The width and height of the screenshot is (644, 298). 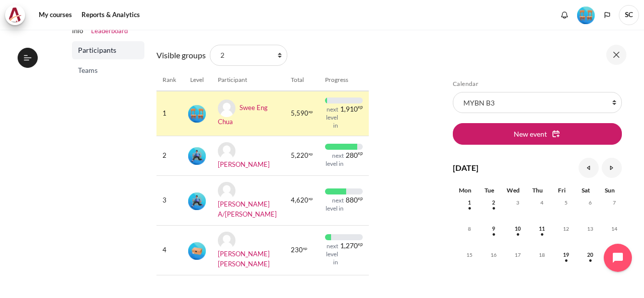 What do you see at coordinates (15, 15) in the screenshot?
I see `img: Architeck` at bounding box center [15, 15].